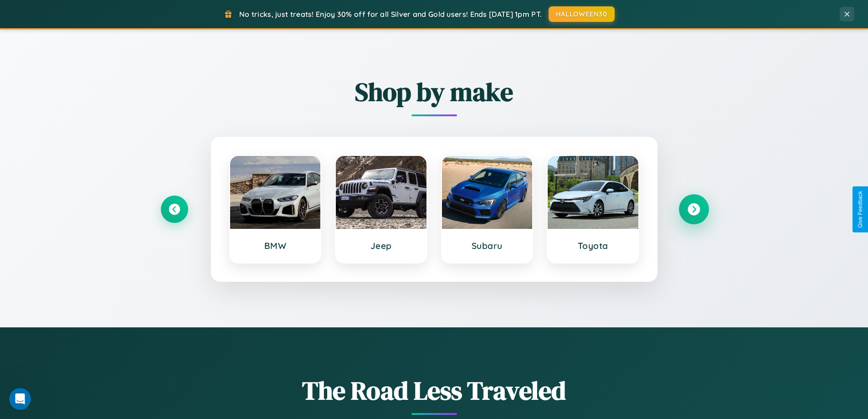 The height and width of the screenshot is (419, 868). What do you see at coordinates (593, 246) in the screenshot?
I see `h3: Toyota` at bounding box center [593, 246].